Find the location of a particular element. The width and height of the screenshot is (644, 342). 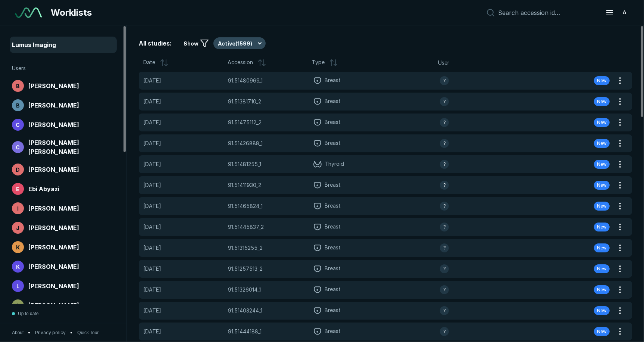

button: Quick Tour is located at coordinates (88, 333).